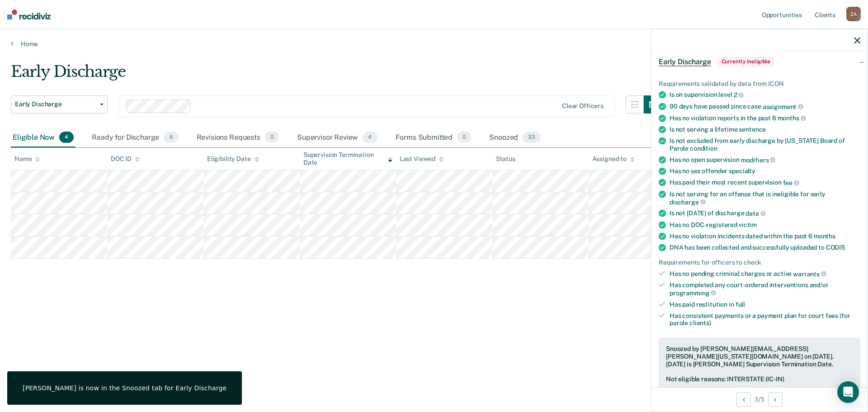  What do you see at coordinates (764, 118) in the screenshot?
I see `div: Has no violation reports in the past 6` at bounding box center [764, 118].